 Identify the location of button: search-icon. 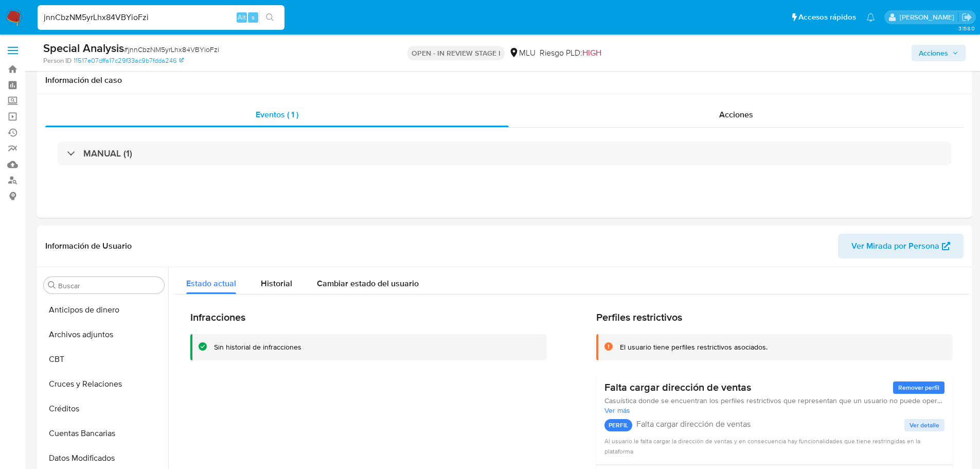
(269, 18).